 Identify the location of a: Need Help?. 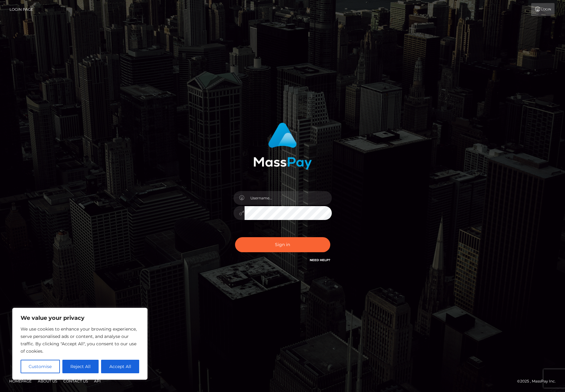
(320, 260).